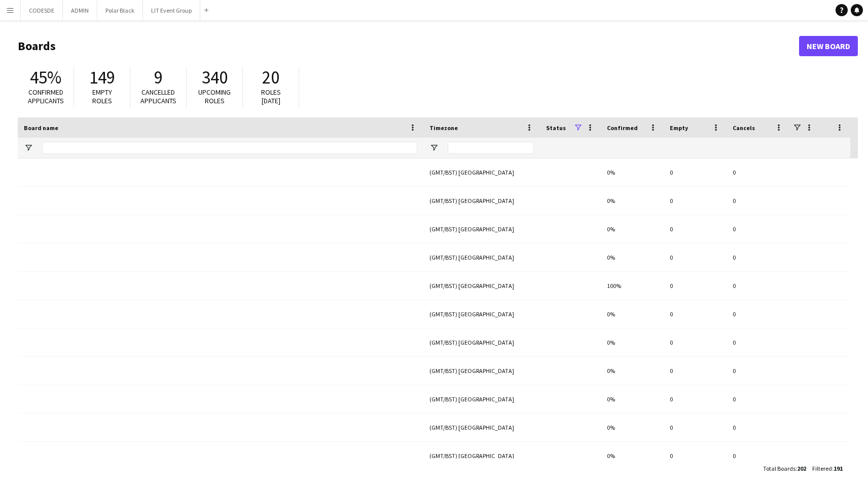  Describe the element at coordinates (214, 96) in the screenshot. I see `span: Upcoming roles` at that location.